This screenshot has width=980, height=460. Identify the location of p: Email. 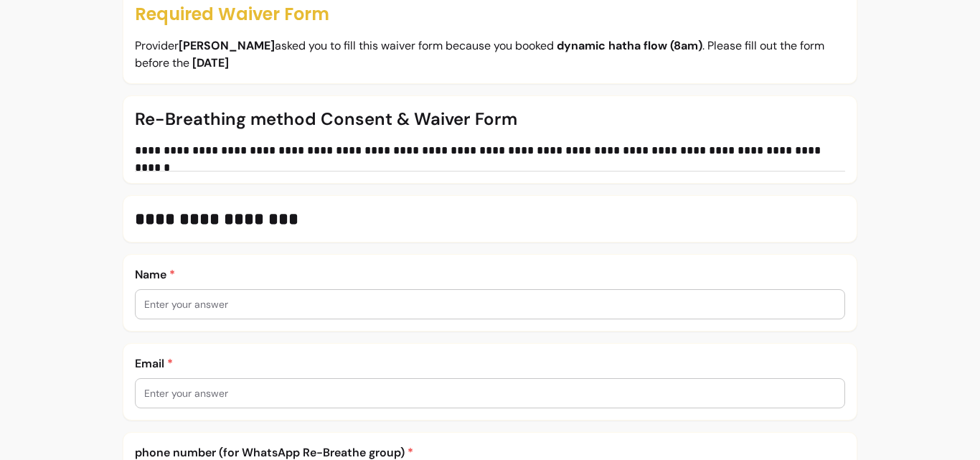
(490, 364).